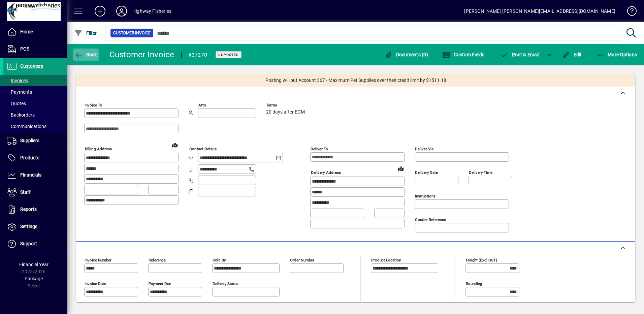 The width and height of the screenshot is (644, 314). What do you see at coordinates (20, 115) in the screenshot?
I see `span: Backorders` at bounding box center [20, 115].